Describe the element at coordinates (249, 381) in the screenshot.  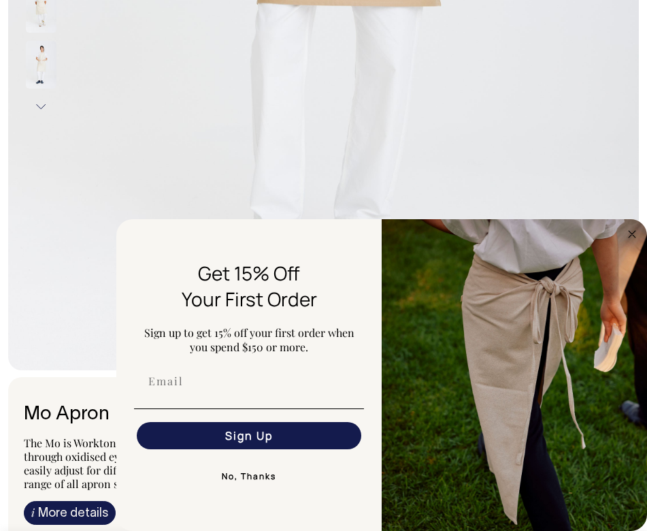
I see `input: Email` at that location.